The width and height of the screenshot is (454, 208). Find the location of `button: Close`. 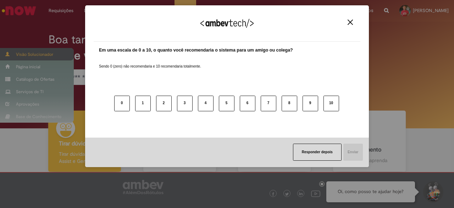

button: Close is located at coordinates (350, 22).